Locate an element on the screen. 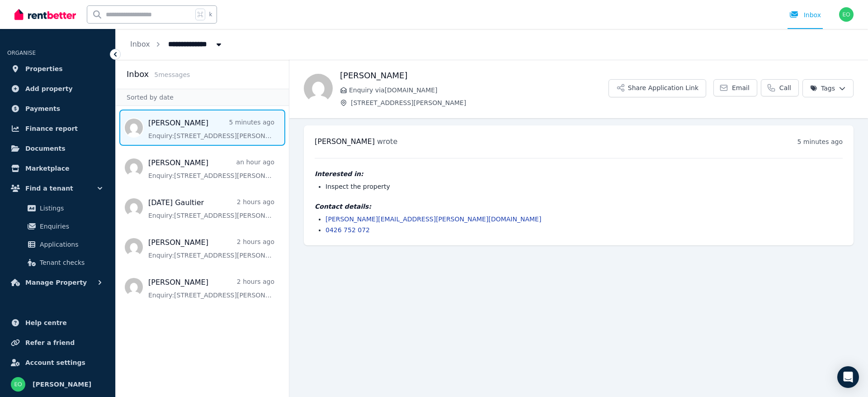 The width and height of the screenshot is (868, 397). span: Enquiries is located at coordinates (70, 226).